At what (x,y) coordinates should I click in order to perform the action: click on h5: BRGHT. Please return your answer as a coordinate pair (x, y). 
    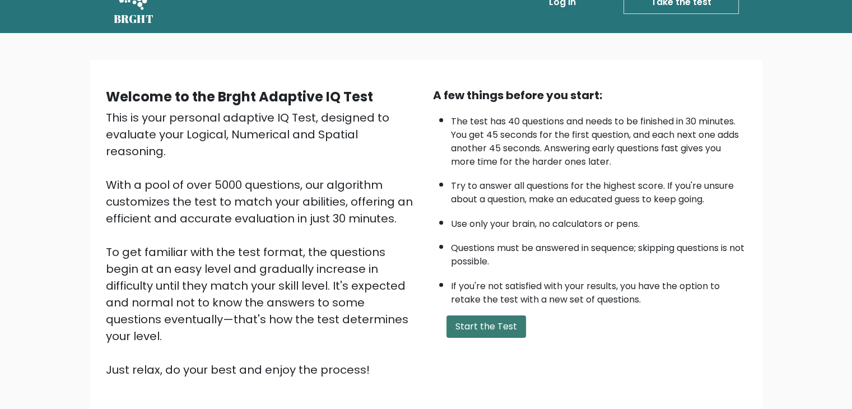
    Looking at the image, I should click on (134, 19).